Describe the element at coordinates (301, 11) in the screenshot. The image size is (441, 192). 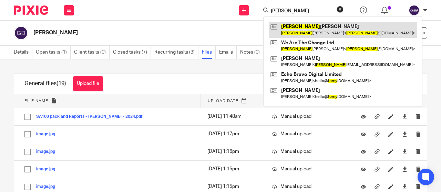
I see `input: Search` at that location.